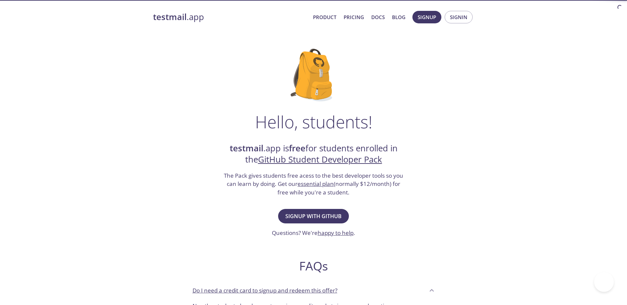 This screenshot has height=305, width=627. Describe the element at coordinates (314, 216) in the screenshot. I see `button: Signup with GitHub` at that location.